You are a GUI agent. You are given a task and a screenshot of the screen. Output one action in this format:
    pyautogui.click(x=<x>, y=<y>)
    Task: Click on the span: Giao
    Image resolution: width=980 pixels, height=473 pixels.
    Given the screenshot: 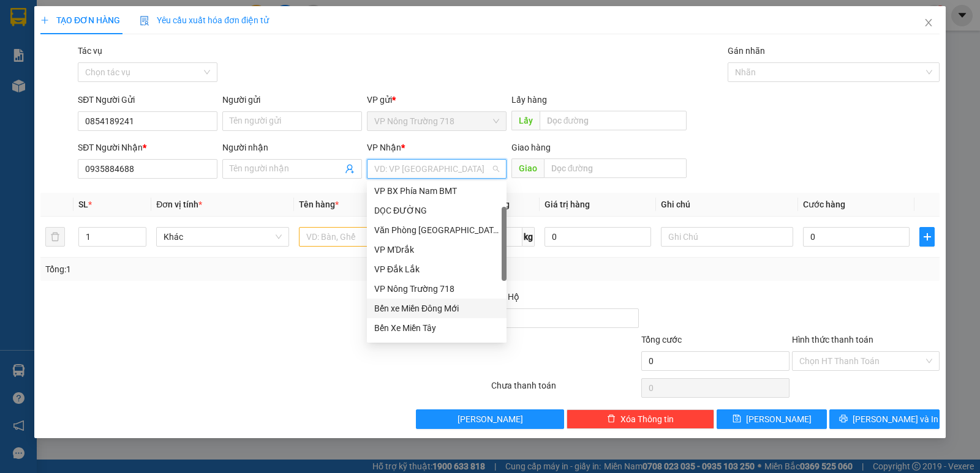 What is the action you would take?
    pyautogui.click(x=527, y=168)
    